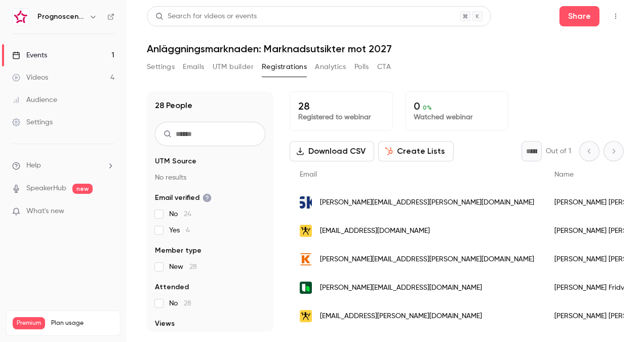  Describe the element at coordinates (165, 323) in the screenshot. I see `span: Views` at that location.